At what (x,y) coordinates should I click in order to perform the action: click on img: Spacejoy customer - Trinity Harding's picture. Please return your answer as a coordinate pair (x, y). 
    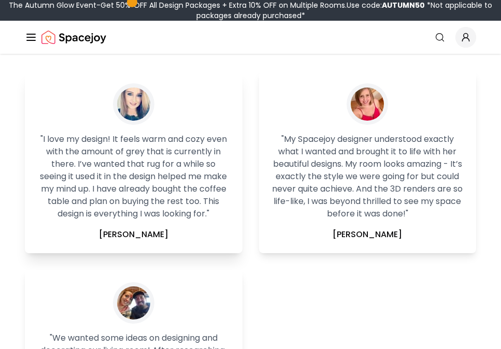
    Looking at the image, I should click on (134, 104).